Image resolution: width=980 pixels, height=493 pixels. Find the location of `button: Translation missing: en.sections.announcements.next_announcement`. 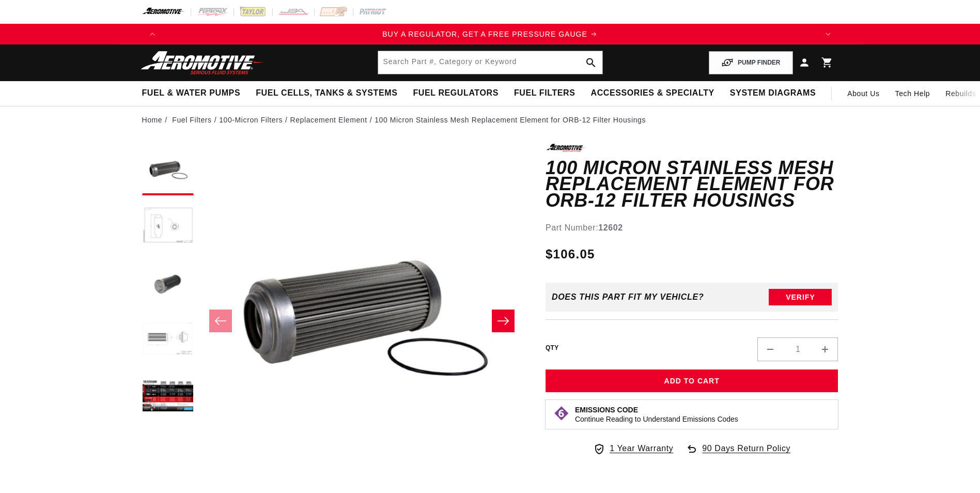

button: Translation missing: en.sections.announcements.next_announcement is located at coordinates (828, 34).